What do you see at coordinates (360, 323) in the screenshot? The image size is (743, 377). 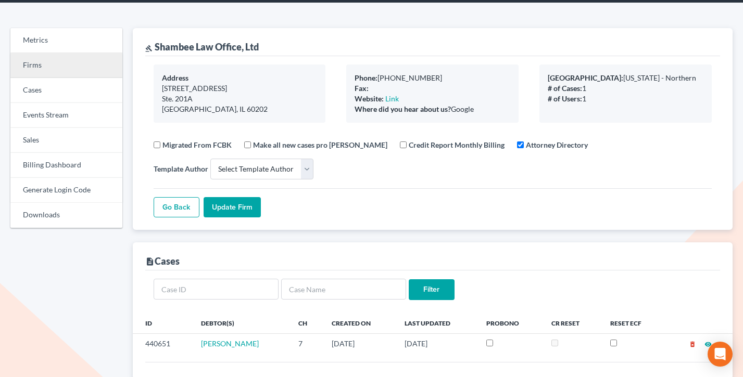 I see `th: Created On` at bounding box center [360, 323].